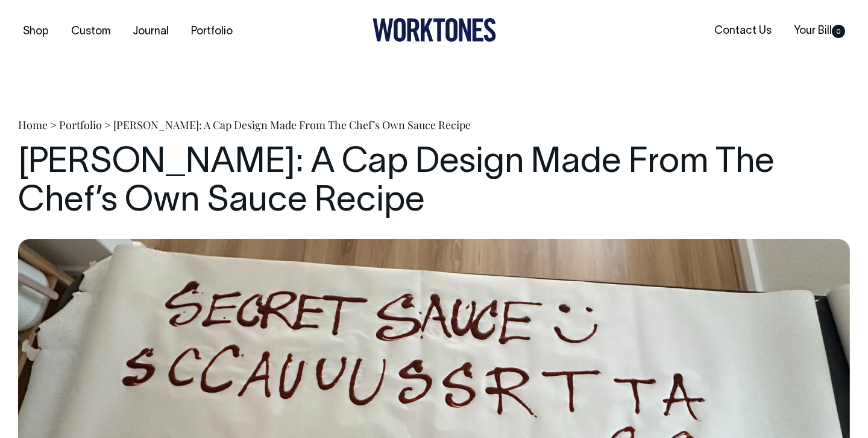 The height and width of the screenshot is (438, 868). Describe the element at coordinates (743, 31) in the screenshot. I see `a: Contact Us` at that location.